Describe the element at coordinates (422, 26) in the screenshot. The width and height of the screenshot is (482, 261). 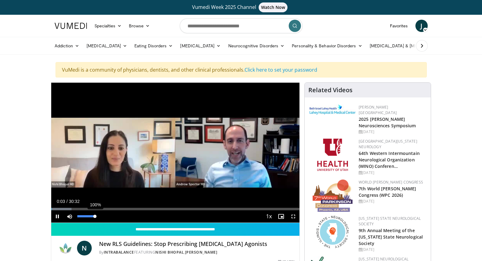
I see `span: J` at that location.